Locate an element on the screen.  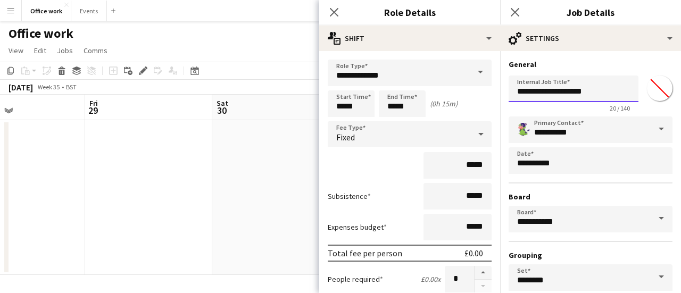
div: £0.00 x is located at coordinates (431, 279).